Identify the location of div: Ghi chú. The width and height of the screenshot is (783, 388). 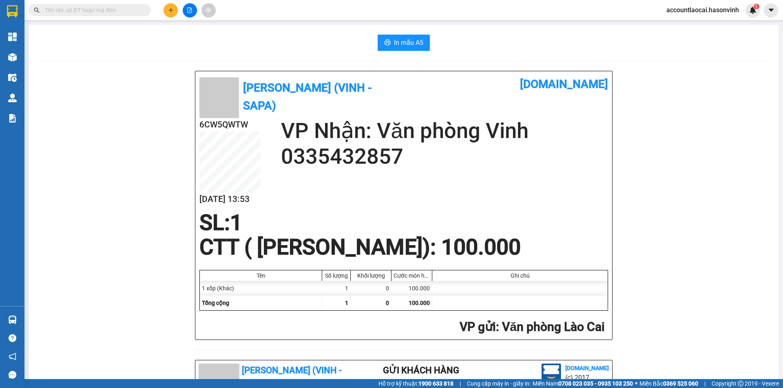
(520, 276).